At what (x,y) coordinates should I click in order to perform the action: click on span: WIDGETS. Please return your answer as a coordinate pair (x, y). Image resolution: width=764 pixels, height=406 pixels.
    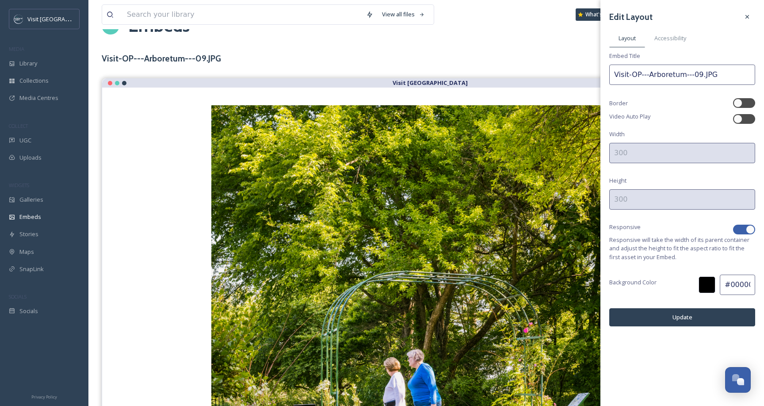
    Looking at the image, I should click on (19, 185).